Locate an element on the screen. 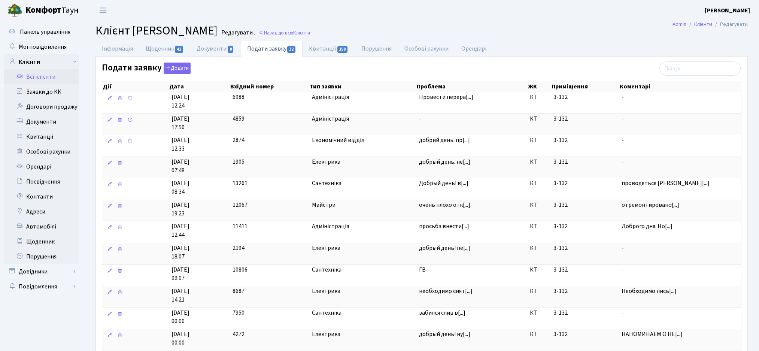 Image resolution: width=759 pixels, height=351 pixels. a: Подати заявку is located at coordinates (271, 49).